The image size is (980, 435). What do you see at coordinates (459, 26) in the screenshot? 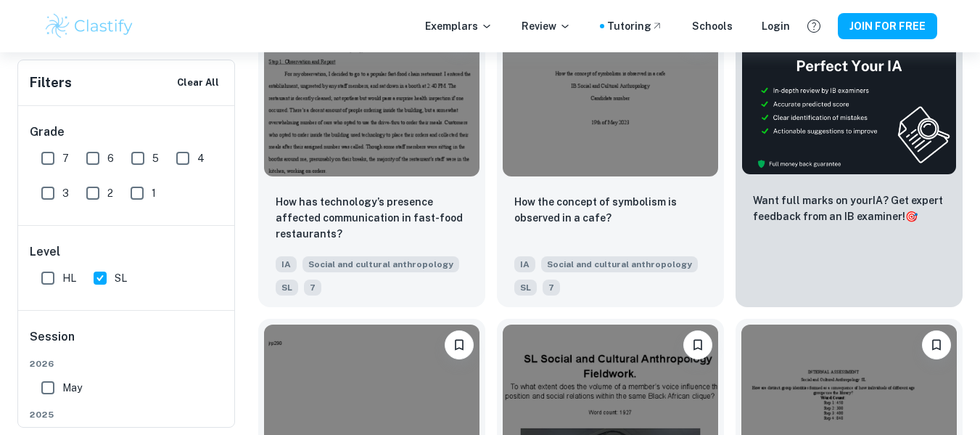
I see `p: Exemplars` at bounding box center [459, 26].